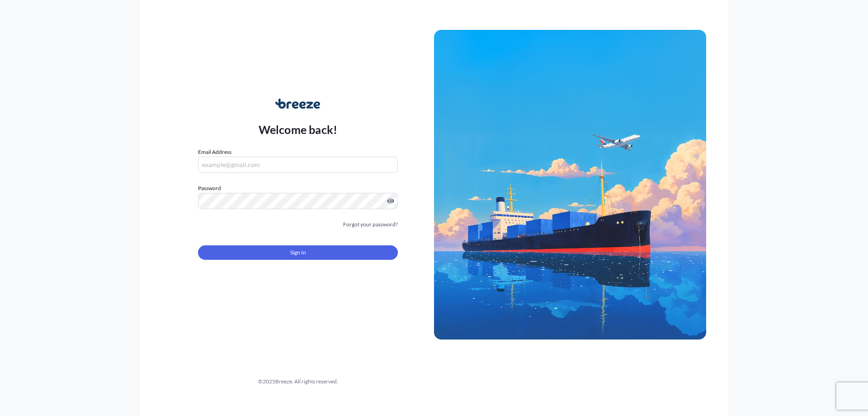 Image resolution: width=868 pixels, height=416 pixels. I want to click on p: Welcome back!, so click(298, 129).